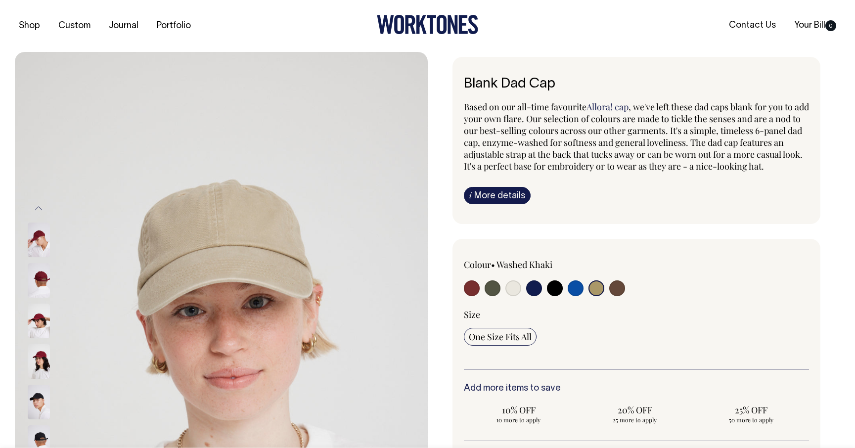 This screenshot has width=855, height=448. I want to click on a: Shop, so click(29, 26).